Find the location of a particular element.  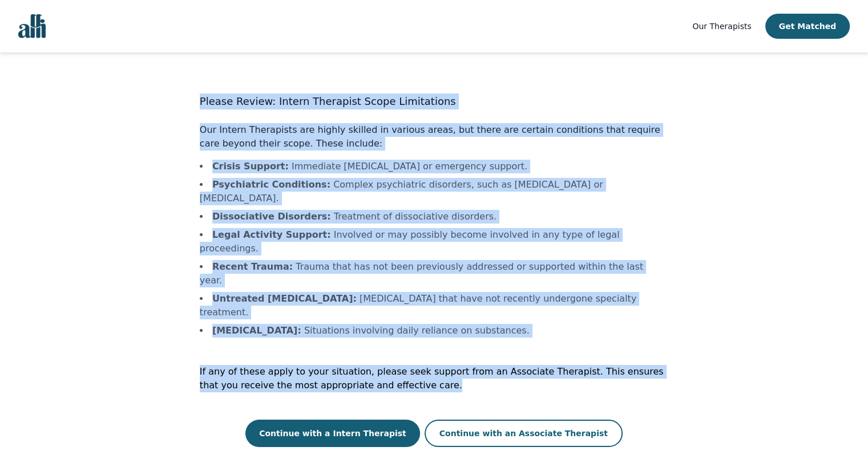

button: Continue with a Intern Therapist is located at coordinates (333, 433).